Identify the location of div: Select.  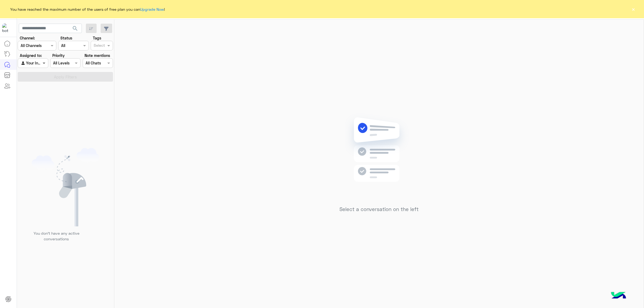
(99, 46).